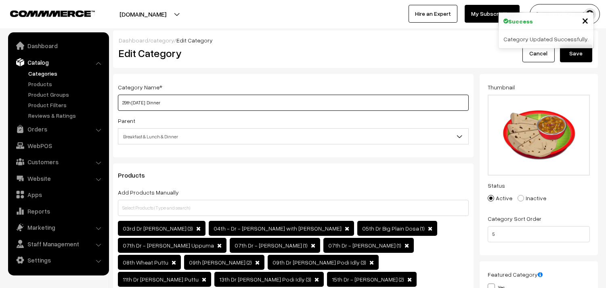 The height and width of the screenshot is (288, 606). What do you see at coordinates (501, 87) in the screenshot?
I see `label: Thumbnail` at bounding box center [501, 87].